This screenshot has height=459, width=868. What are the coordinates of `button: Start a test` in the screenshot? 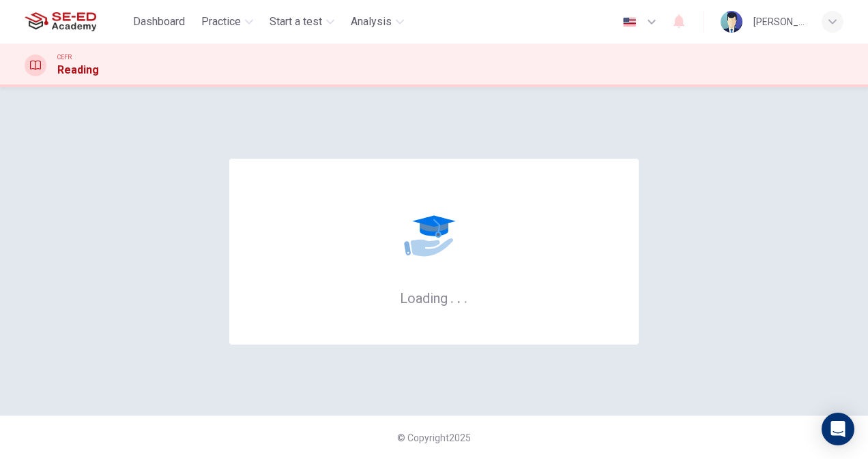 It's located at (301, 22).